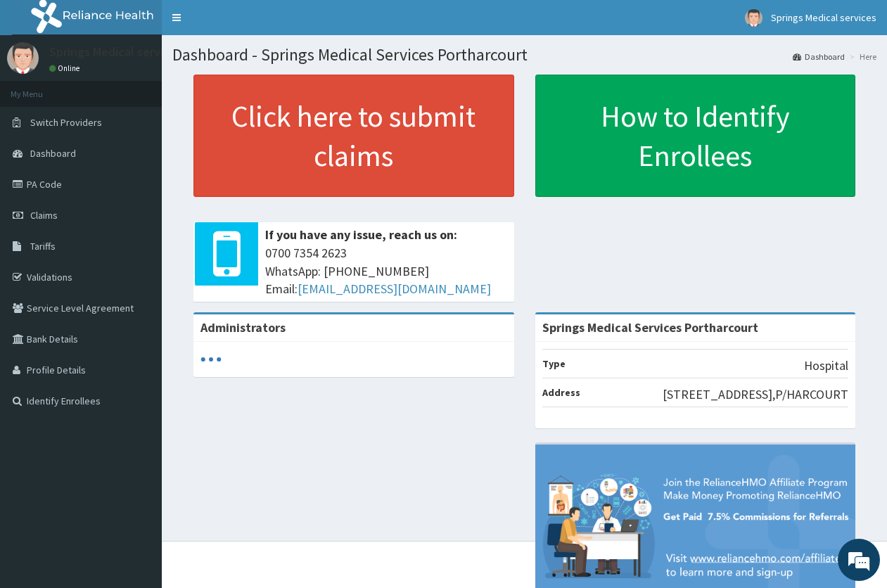  Describe the element at coordinates (861, 56) in the screenshot. I see `li: Here` at that location.